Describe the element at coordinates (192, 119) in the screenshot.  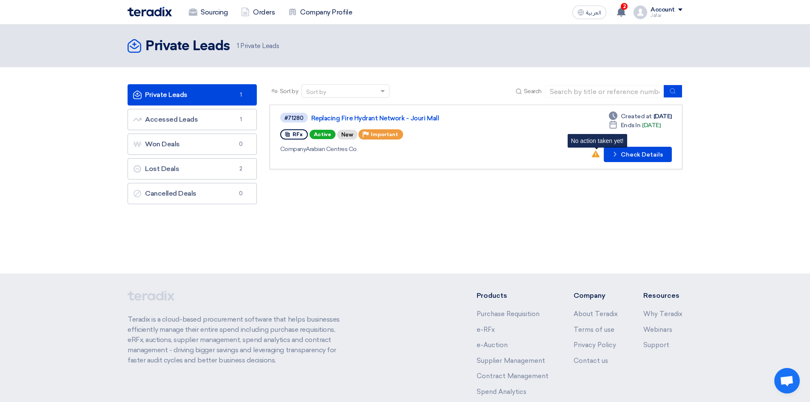
I see `a: Accessed Leads1` at that location.